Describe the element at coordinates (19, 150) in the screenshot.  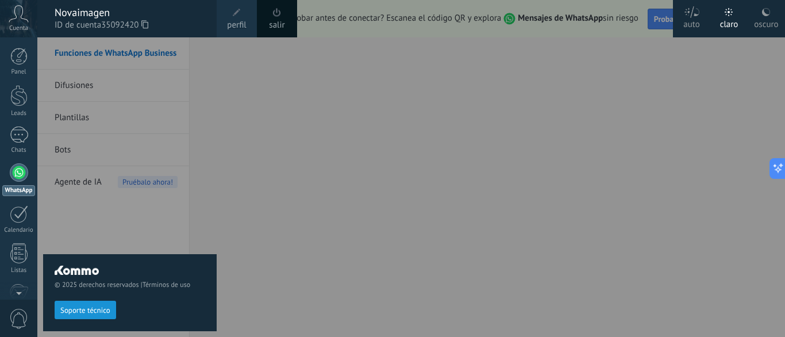
I see `div: Chats` at that location.